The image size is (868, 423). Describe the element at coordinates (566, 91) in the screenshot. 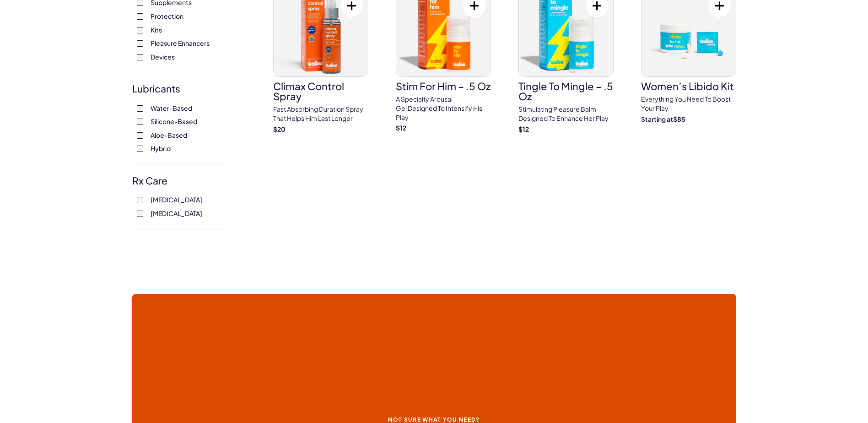

I see `h3: Tingle To Mingle – .5 oz` at that location.